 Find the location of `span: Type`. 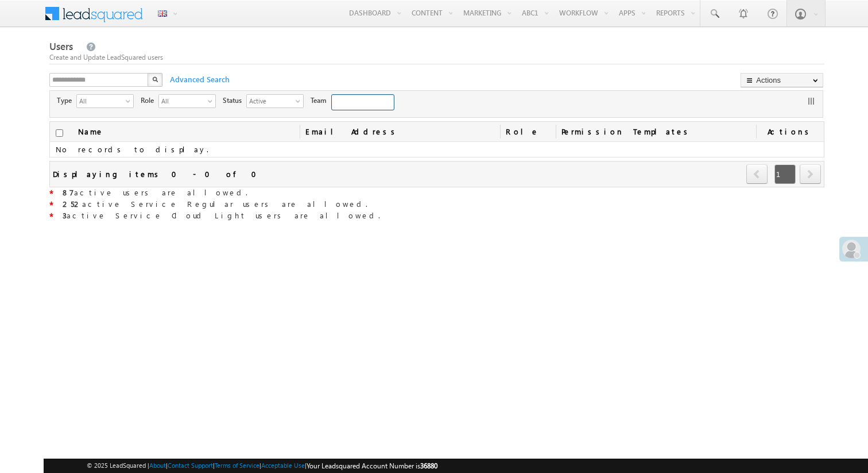

span: Type is located at coordinates (66, 100).